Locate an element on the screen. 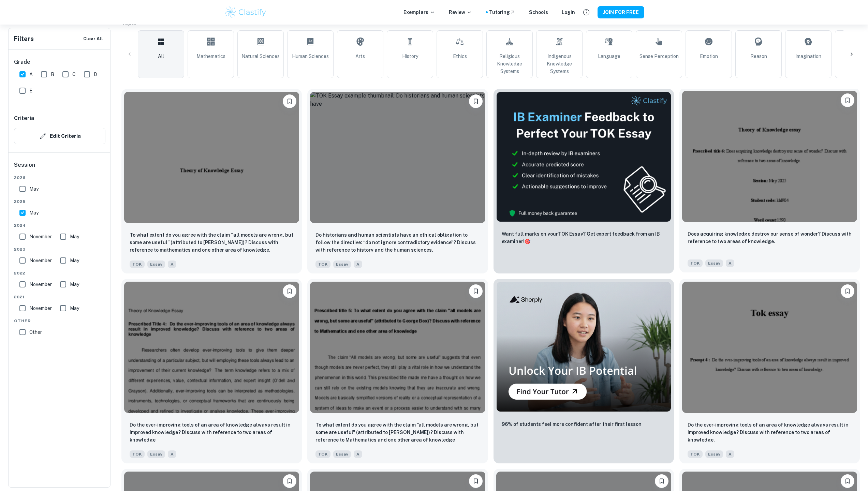 This screenshot has width=868, height=491. span: Reason is located at coordinates (759, 57).